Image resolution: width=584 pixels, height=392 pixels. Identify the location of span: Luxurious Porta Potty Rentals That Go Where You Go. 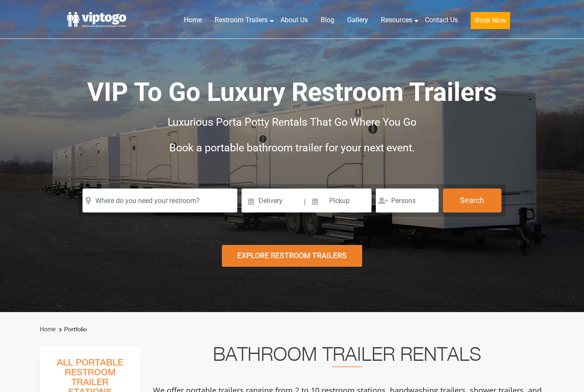
(292, 122).